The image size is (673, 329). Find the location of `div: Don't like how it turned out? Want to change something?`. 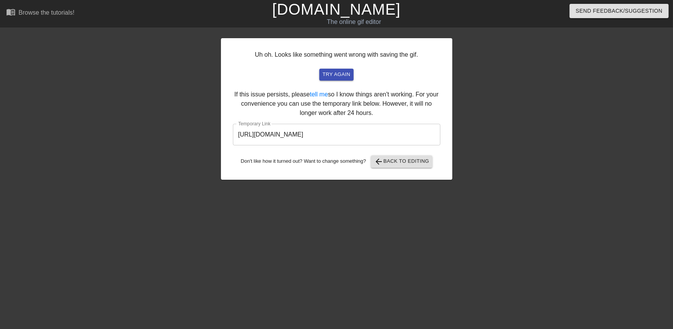

div: Don't like how it turned out? Want to change something? is located at coordinates (337, 162).